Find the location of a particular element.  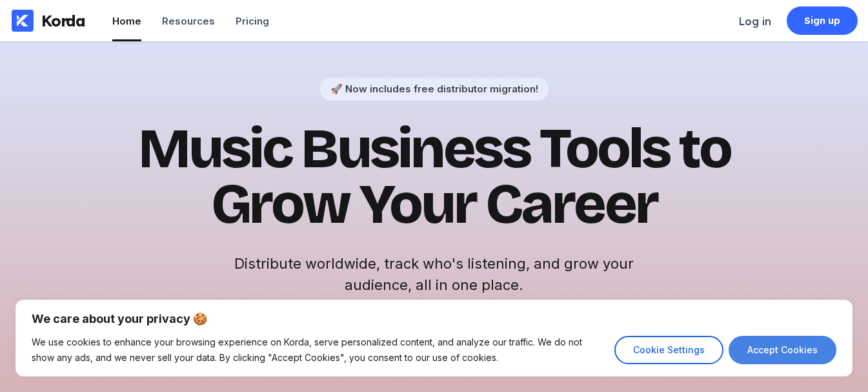

button: Accept Cookies is located at coordinates (782, 350).